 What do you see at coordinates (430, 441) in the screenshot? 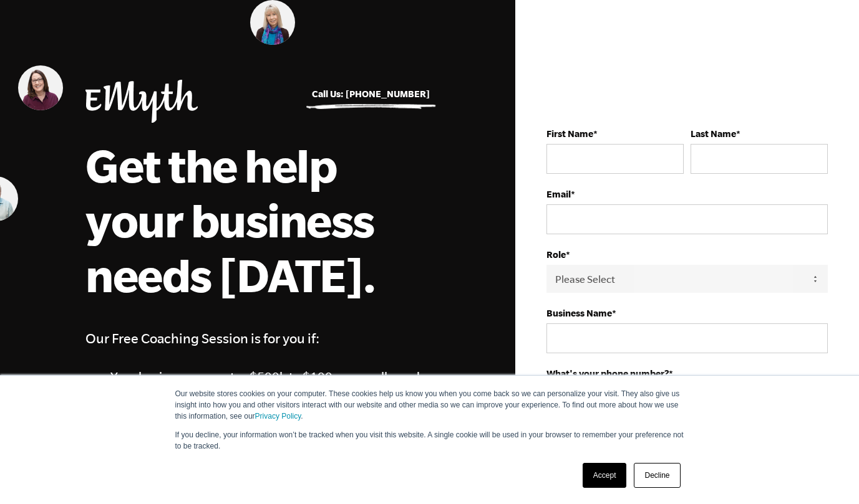
I see `p: If you decline, your information won’t be tracked when you visit this website. A single cookie wi...` at bounding box center [430, 441].